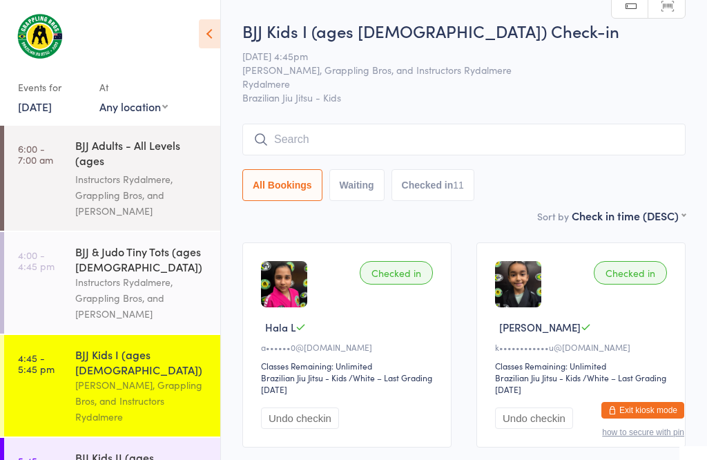  What do you see at coordinates (464, 97) in the screenshot?
I see `span: Brazilian Jiu Jitsu - Kids` at bounding box center [464, 97].